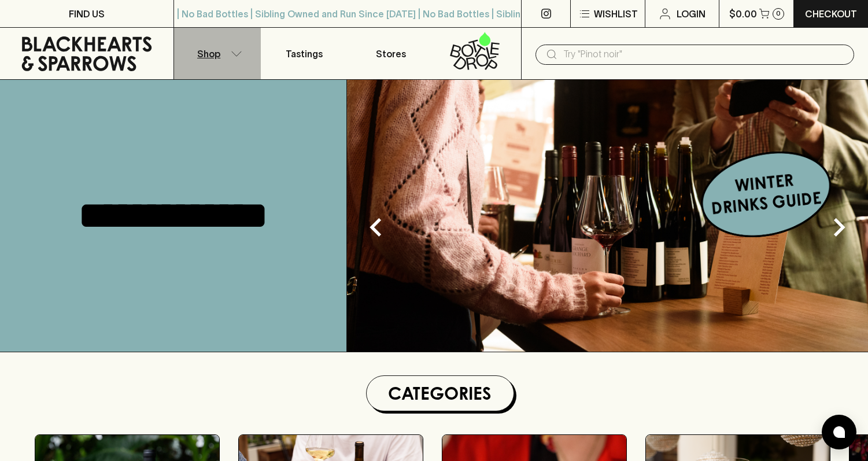  Describe the element at coordinates (391, 53) in the screenshot. I see `a: Stores` at that location.